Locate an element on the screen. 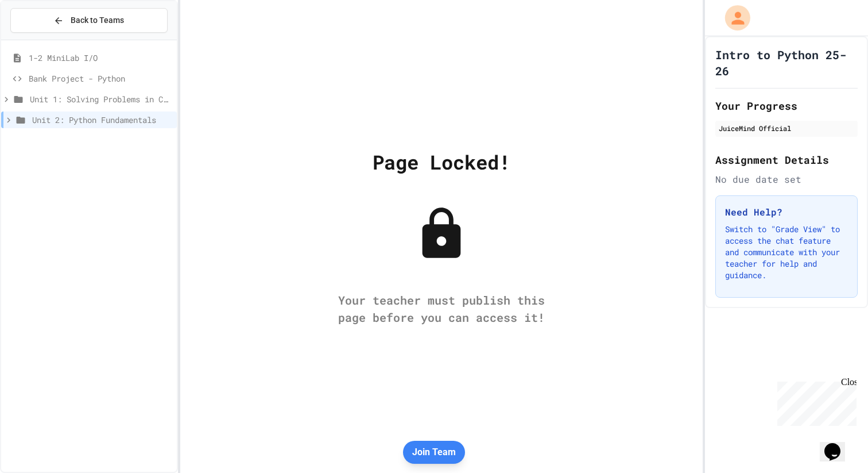 Image resolution: width=868 pixels, height=473 pixels. h1: Intro to Python 25-26 is located at coordinates (786, 63).